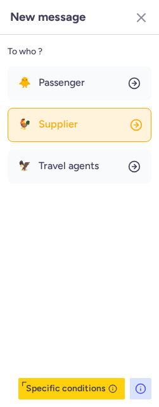 This screenshot has width=159, height=407. I want to click on h3: New message, so click(47, 17).